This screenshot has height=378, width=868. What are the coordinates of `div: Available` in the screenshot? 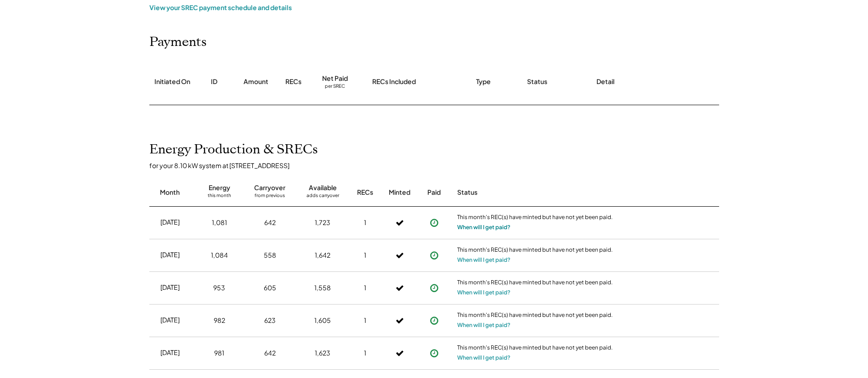 It's located at (322, 188).